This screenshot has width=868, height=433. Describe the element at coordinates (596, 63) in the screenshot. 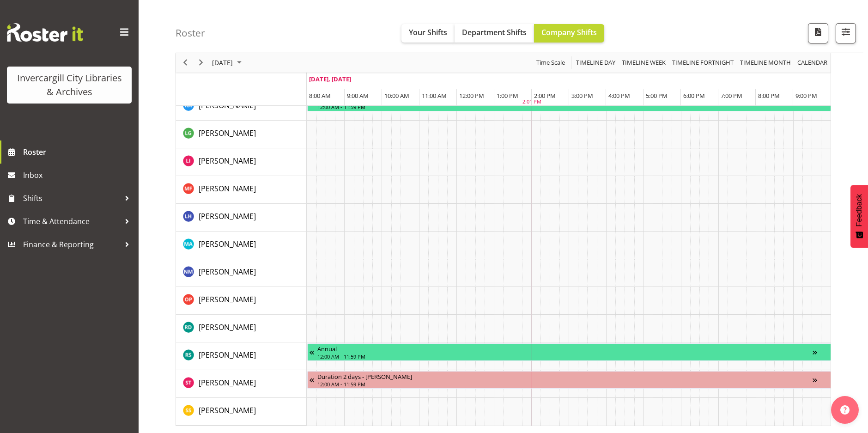

I see `button: Timeline Day` at that location.